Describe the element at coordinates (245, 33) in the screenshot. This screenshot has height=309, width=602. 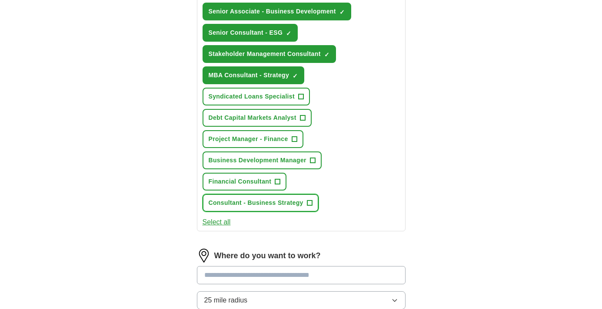
I see `span: Senior Consultant - ESG` at that location.